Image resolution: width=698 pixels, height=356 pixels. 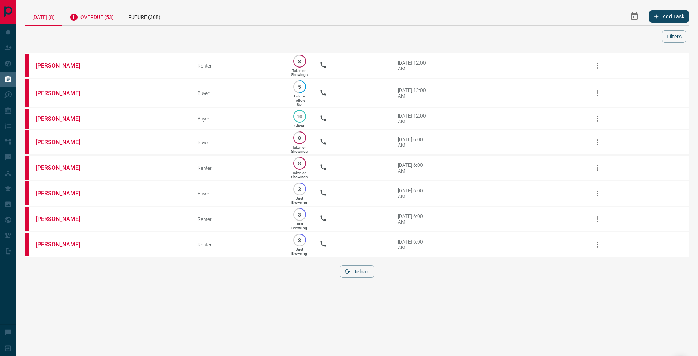 What do you see at coordinates (299, 116) in the screenshot?
I see `p: 10` at bounding box center [299, 116].